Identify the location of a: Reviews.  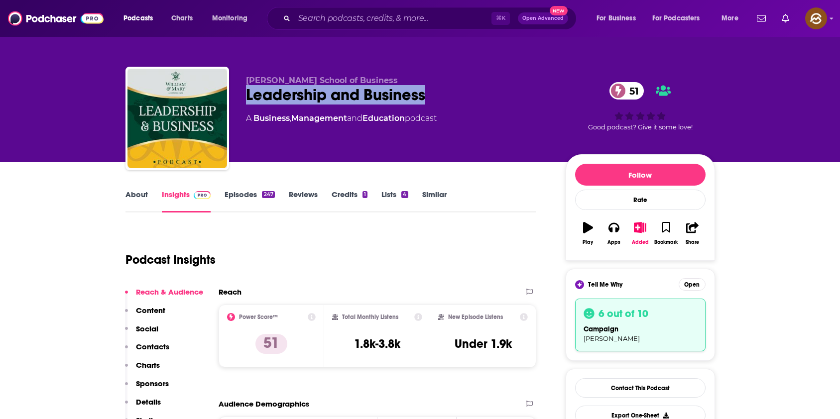
(303, 201).